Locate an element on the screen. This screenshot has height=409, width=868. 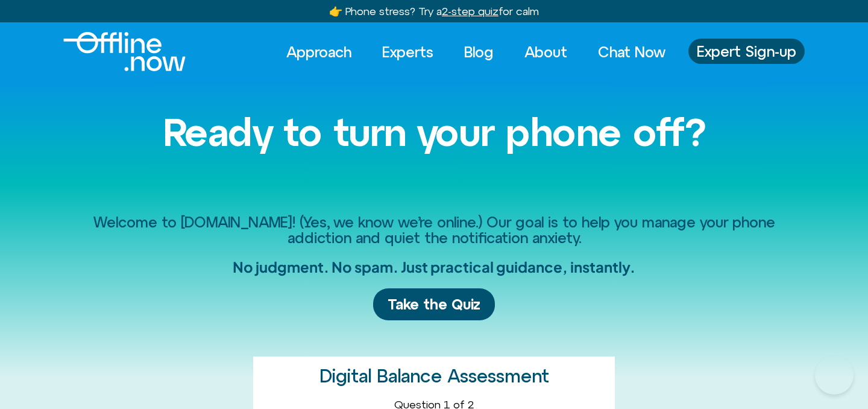
h1: Ready to turn your phone off? is located at coordinates (434, 132).